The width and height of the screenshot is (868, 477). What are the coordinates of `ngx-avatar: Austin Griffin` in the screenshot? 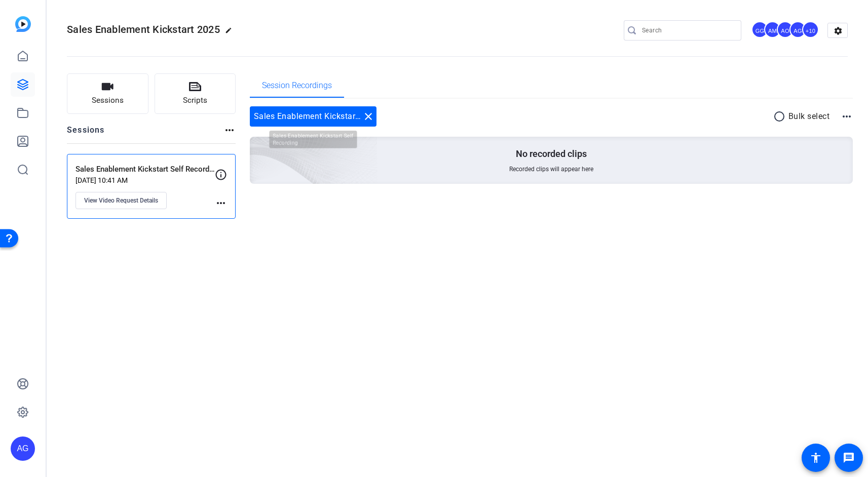 It's located at (798, 30).